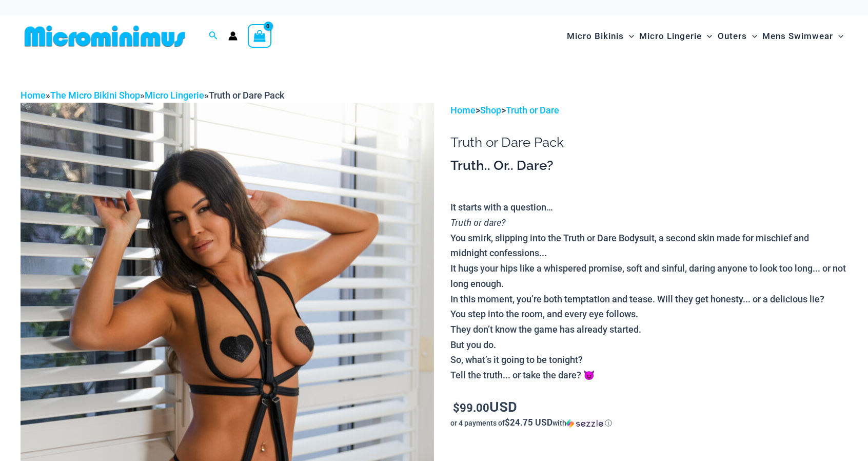 The width and height of the screenshot is (868, 461). Describe the element at coordinates (737, 36) in the screenshot. I see `a: OutersMenu ToggleMenu Toggle` at that location.